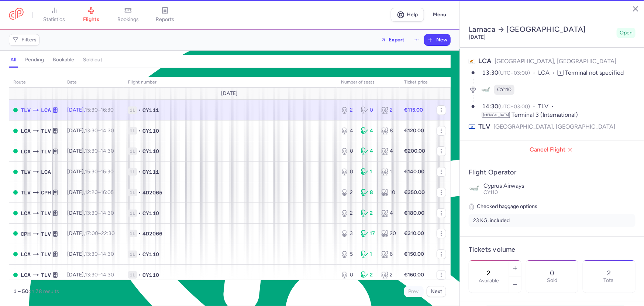 The image size is (644, 306). I want to click on strong: 1 – 50, so click(21, 291).